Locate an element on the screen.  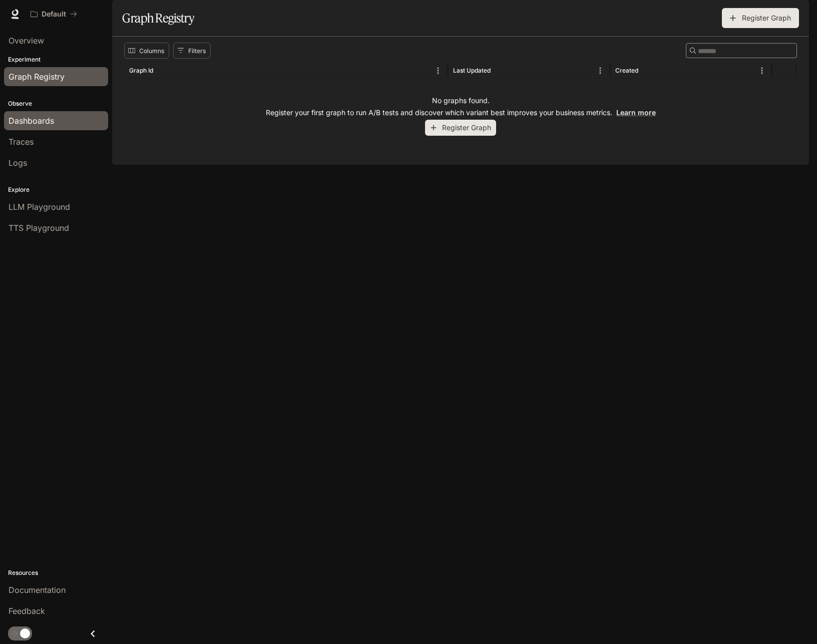
a: Learn more is located at coordinates (636, 112).